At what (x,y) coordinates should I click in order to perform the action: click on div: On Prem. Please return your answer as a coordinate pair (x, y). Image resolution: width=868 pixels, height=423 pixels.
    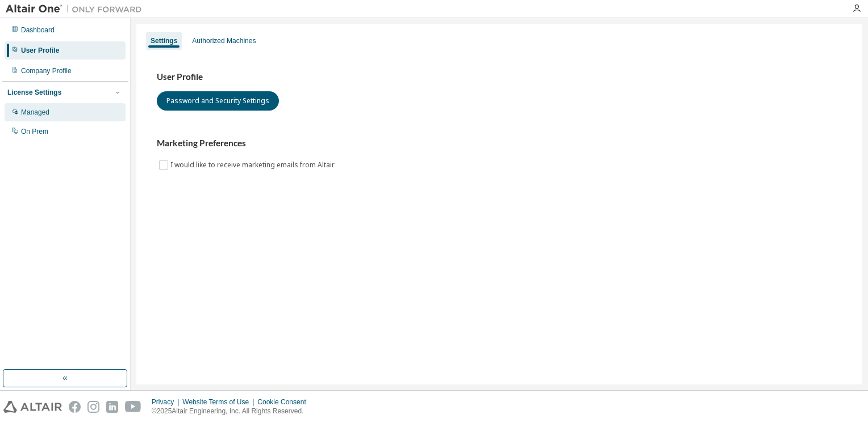
    Looking at the image, I should click on (35, 132).